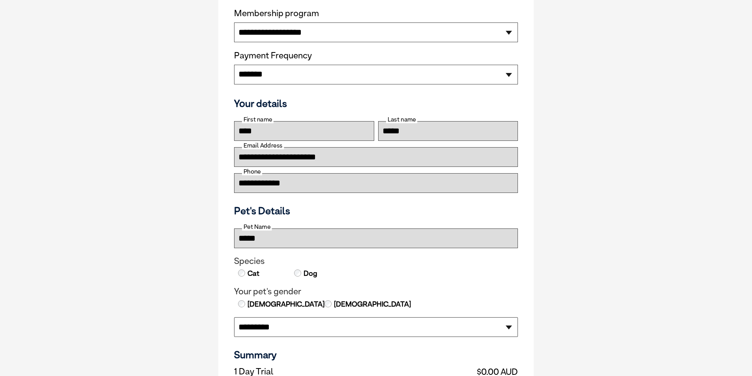 The height and width of the screenshot is (376, 752). What do you see at coordinates (376, 13) in the screenshot?
I see `label: Membership program` at bounding box center [376, 13].